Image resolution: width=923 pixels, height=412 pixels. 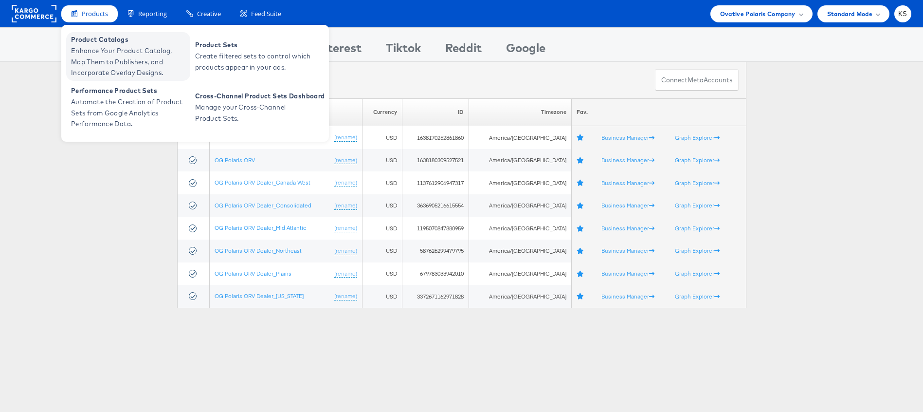 What do you see at coordinates (262, 182) in the screenshot?
I see `a: OG Polaris ORV Dealer_Canada West` at bounding box center [262, 182].